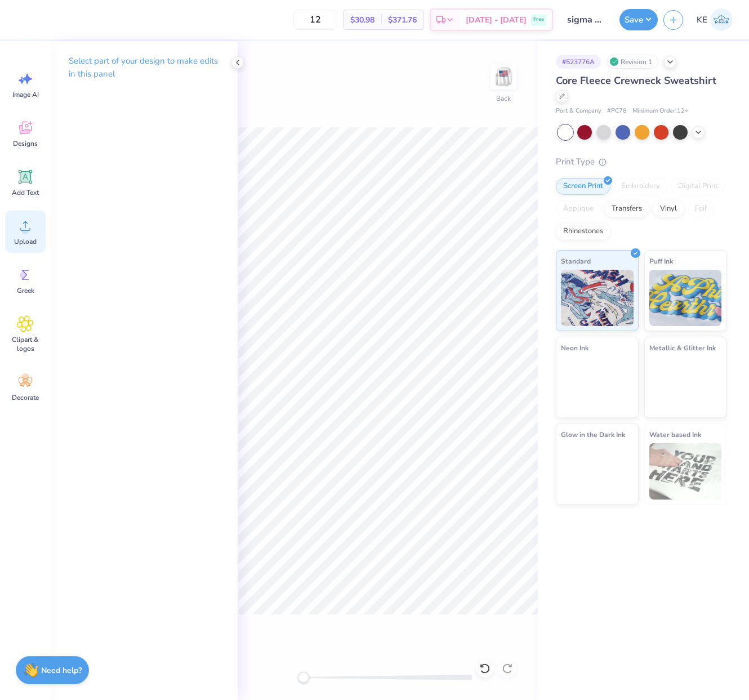  What do you see at coordinates (144, 68) in the screenshot?
I see `p: Select part of your design to make edits in this panel` at bounding box center [144, 68].